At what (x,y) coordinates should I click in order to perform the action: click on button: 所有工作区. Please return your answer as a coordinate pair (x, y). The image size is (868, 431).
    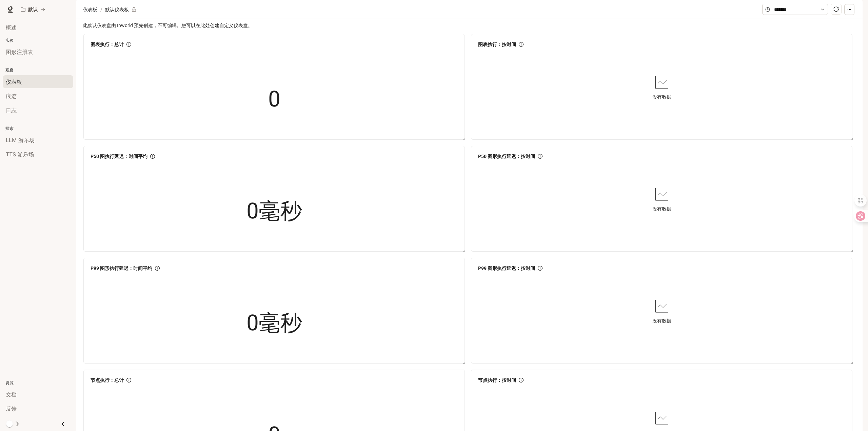
    Looking at the image, I should click on (33, 9).